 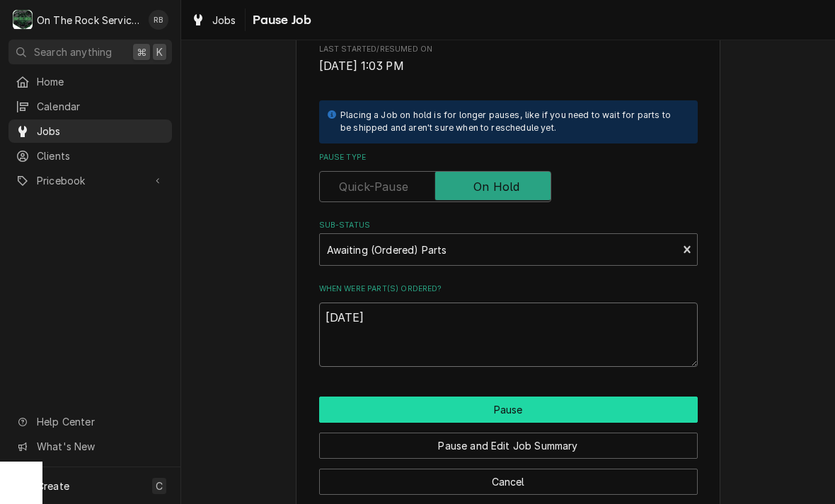 I want to click on div: Placing a Job on hold is for longer pauses, like if you need to wait for parts to be shipped and ..., so click(x=511, y=121).